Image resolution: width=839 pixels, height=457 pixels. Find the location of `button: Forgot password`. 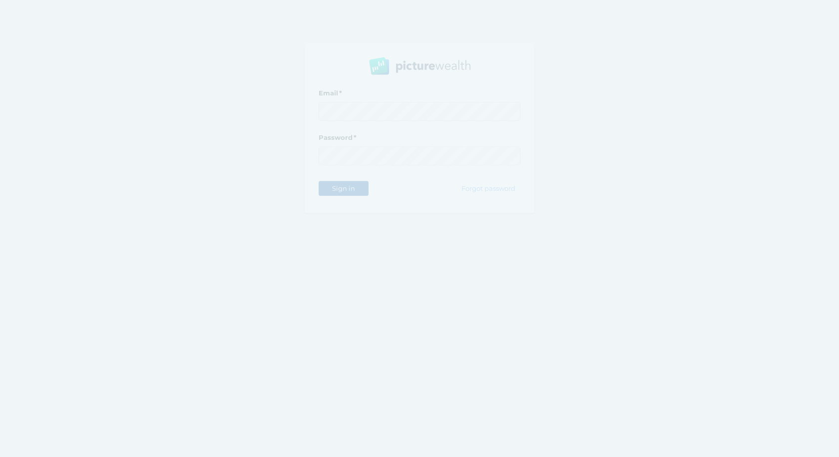

button: Forgot password is located at coordinates (489, 180).